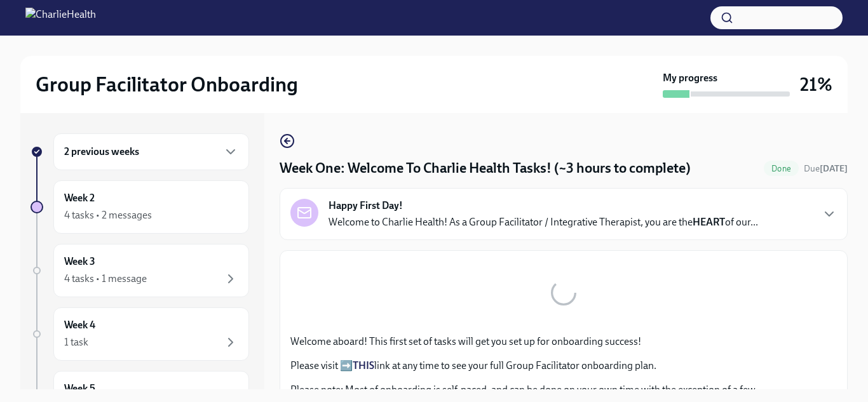 The image size is (868, 402). I want to click on h6: Week 5, so click(80, 389).